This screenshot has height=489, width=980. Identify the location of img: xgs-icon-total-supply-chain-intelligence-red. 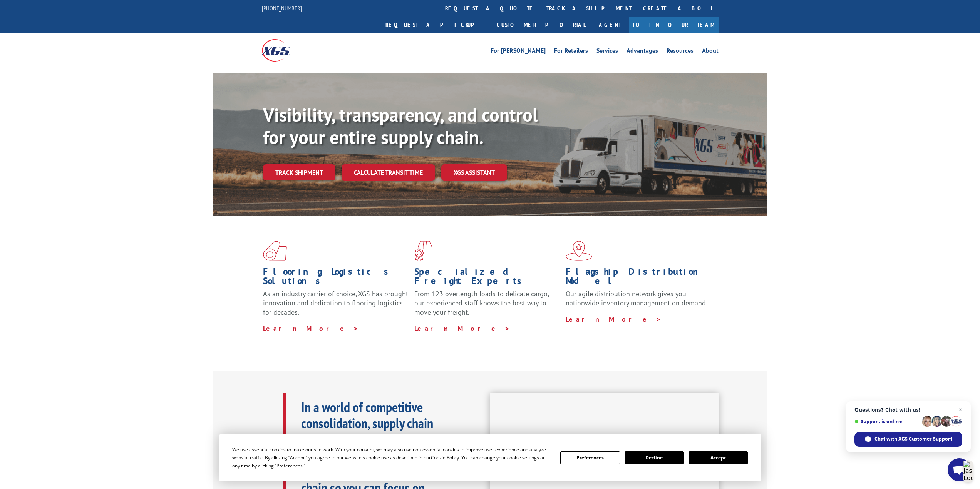
(275, 251).